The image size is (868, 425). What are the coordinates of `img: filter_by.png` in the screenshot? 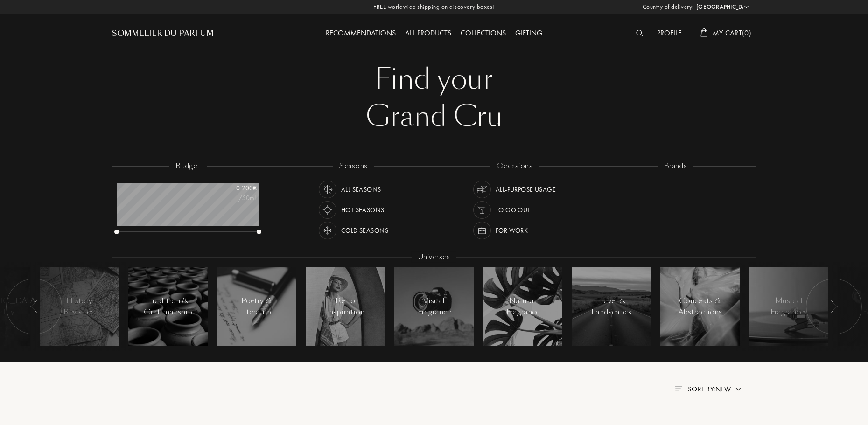 It's located at (679, 389).